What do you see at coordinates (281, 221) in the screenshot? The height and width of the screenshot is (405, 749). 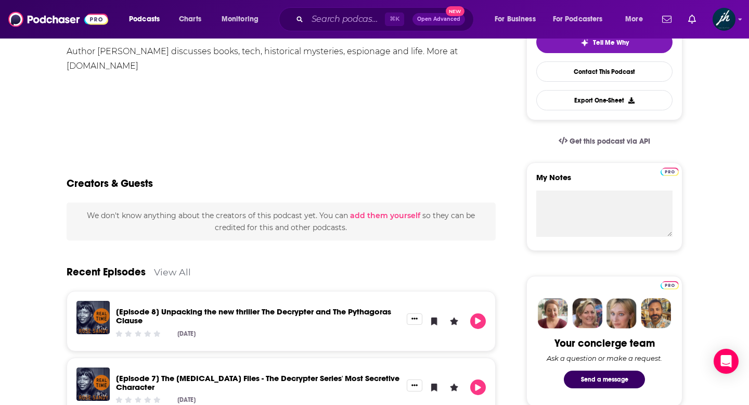 I see `span: We don't know anything about the creators of this podcast yet . You can so they can be credited f...` at bounding box center [281, 221].